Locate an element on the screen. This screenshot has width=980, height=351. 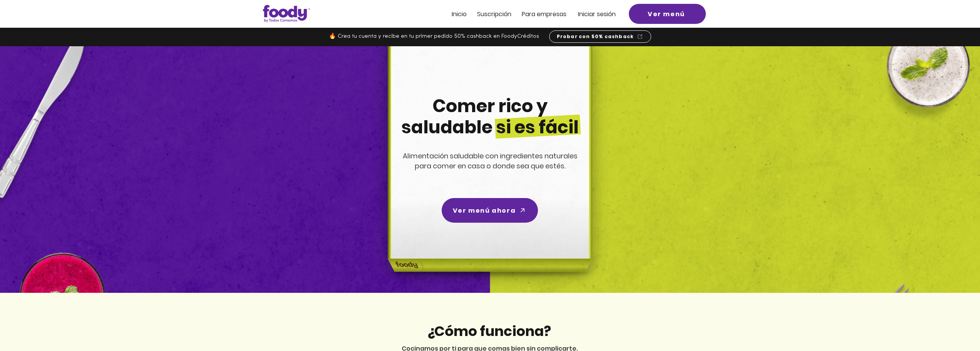
span: ra empresas is located at coordinates (548, 14).